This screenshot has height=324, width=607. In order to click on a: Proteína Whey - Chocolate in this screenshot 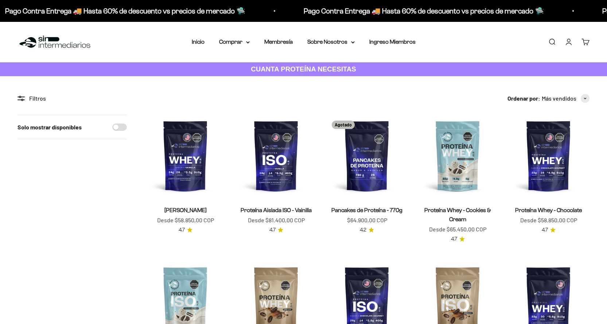, I will do `click(548, 210)`.